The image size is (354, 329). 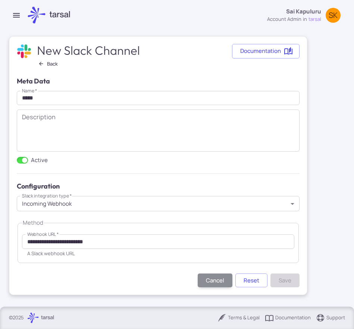 What do you see at coordinates (285, 281) in the screenshot?
I see `button: Save` at bounding box center [285, 281].